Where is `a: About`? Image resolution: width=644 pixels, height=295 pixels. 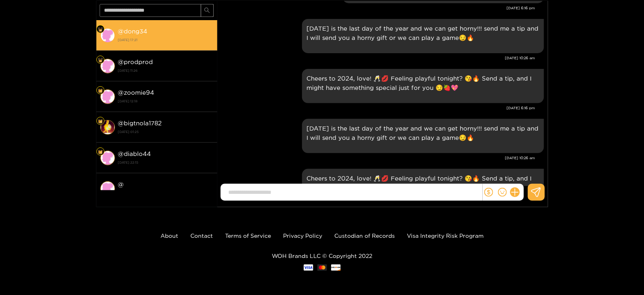 a: About is located at coordinates (169, 235).